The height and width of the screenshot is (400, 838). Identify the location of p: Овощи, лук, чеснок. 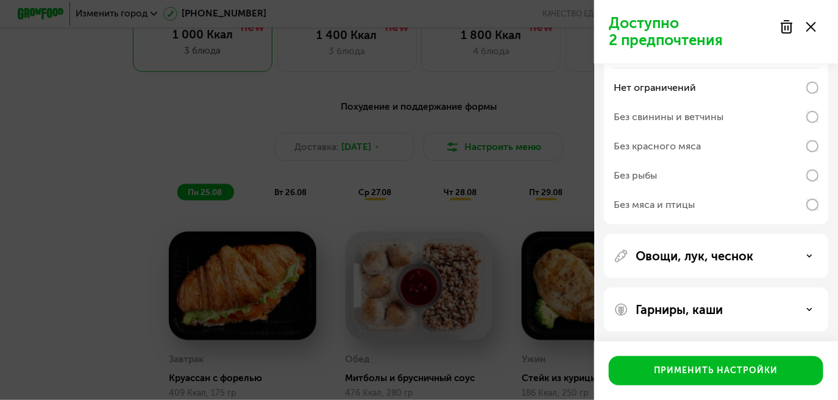
(694, 256).